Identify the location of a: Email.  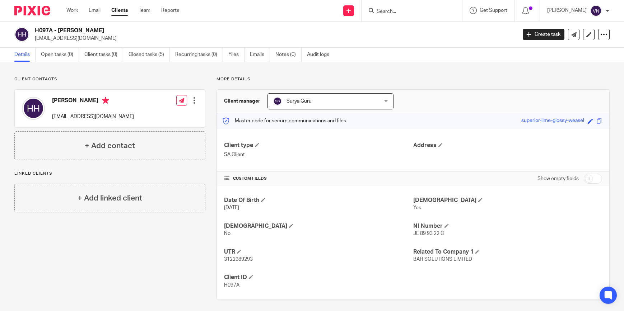
(94, 10).